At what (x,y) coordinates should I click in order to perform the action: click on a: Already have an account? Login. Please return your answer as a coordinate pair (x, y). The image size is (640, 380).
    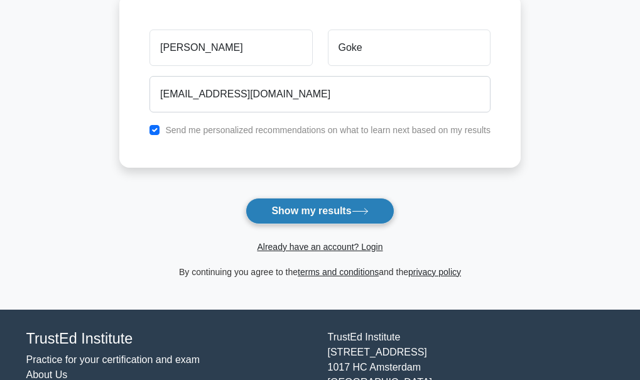
    Looking at the image, I should click on (320, 247).